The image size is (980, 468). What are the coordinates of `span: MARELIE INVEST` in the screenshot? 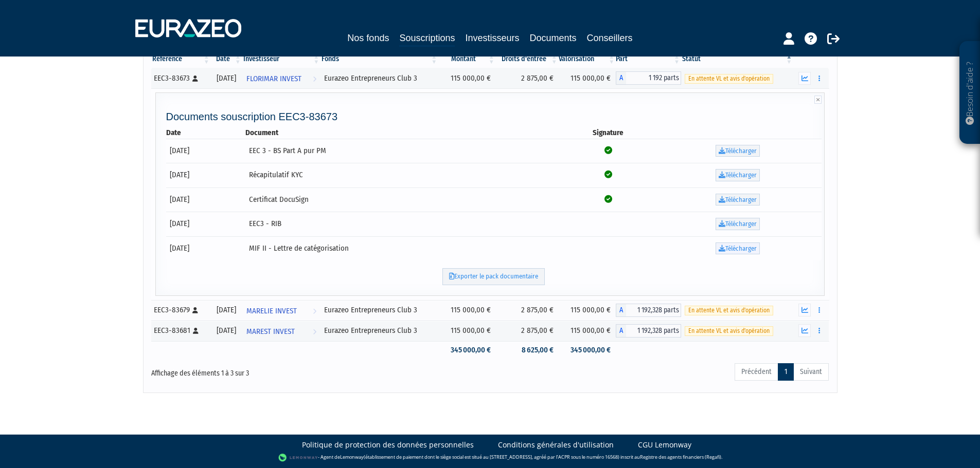 It's located at (272, 311).